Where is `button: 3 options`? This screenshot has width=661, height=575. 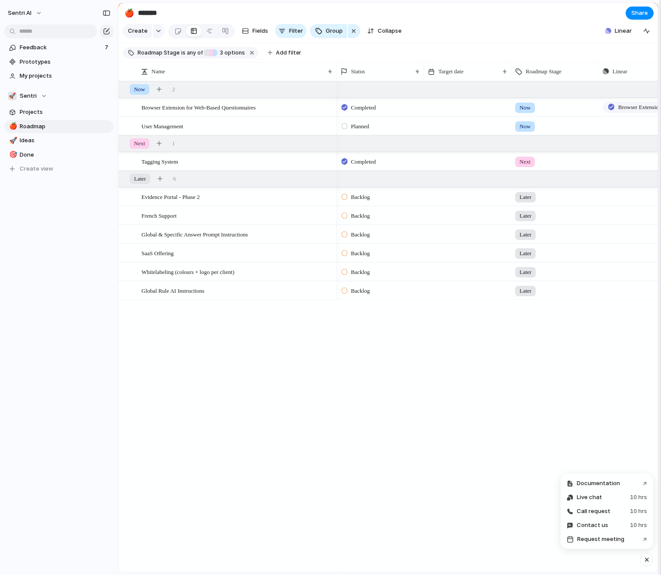
button: 3 options is located at coordinates (225, 53).